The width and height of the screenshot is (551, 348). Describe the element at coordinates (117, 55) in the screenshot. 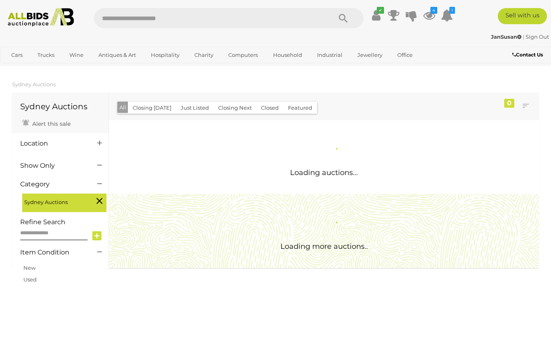

I see `a: Antiques & Art` at that location.